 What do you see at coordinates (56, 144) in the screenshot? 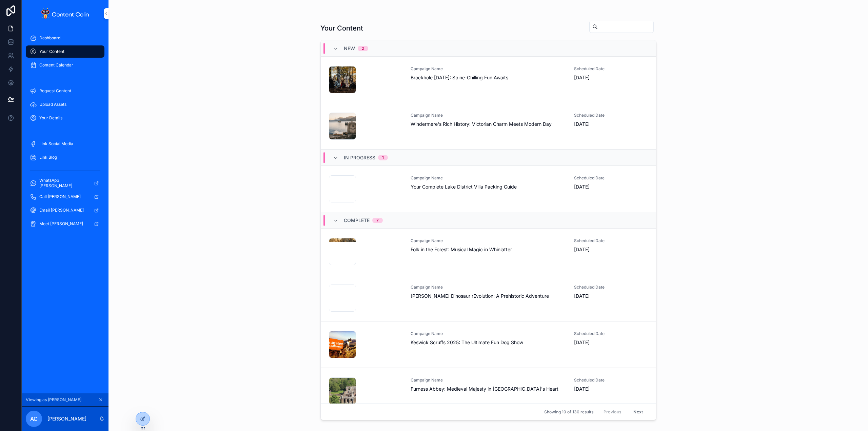
I see `span: Link Social Media` at bounding box center [56, 144].